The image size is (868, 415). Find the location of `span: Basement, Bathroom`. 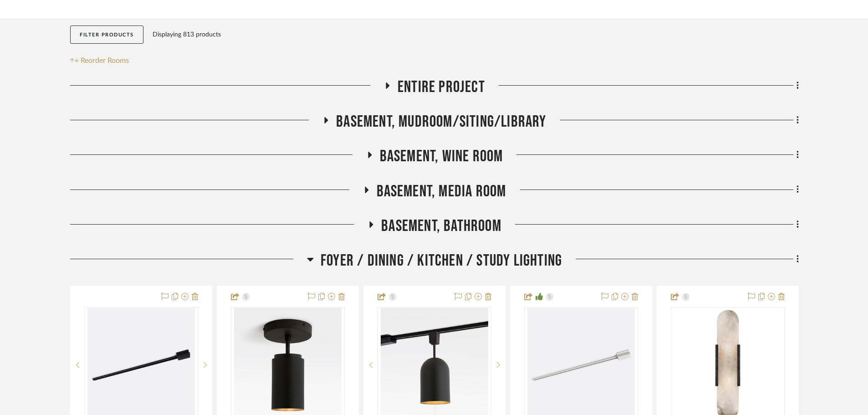

span: Basement, Bathroom is located at coordinates (442, 226).